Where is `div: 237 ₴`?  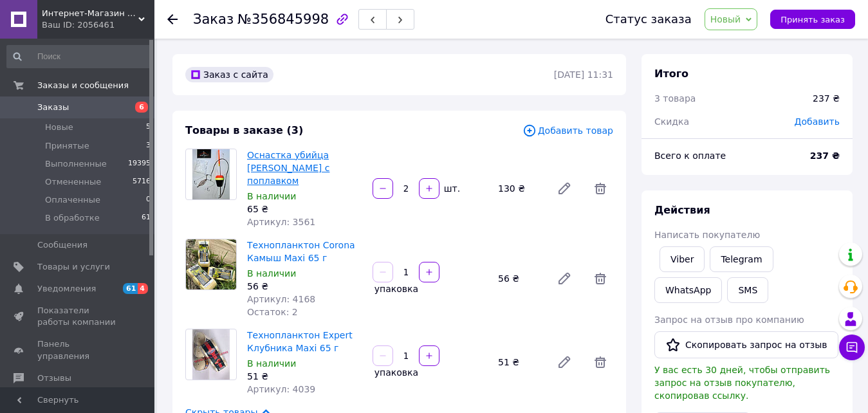 div: 237 ₴ is located at coordinates (826, 99).